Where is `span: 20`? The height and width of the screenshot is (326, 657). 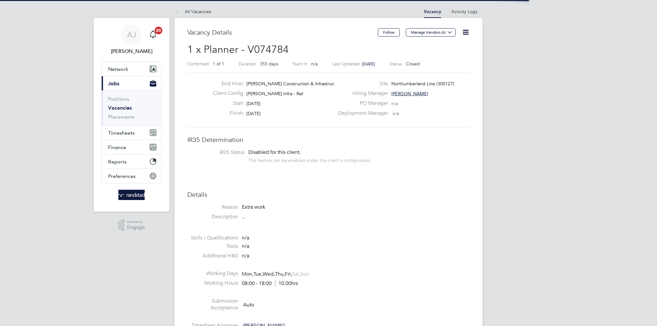 span: 20 is located at coordinates (159, 30).